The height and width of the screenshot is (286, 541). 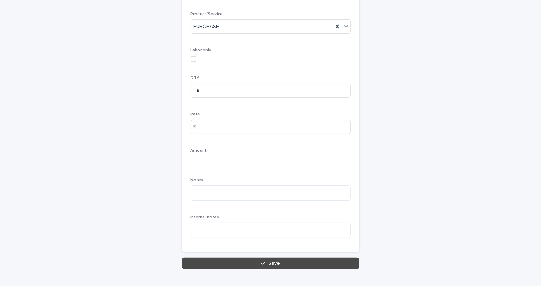 I want to click on span: Save, so click(x=274, y=263).